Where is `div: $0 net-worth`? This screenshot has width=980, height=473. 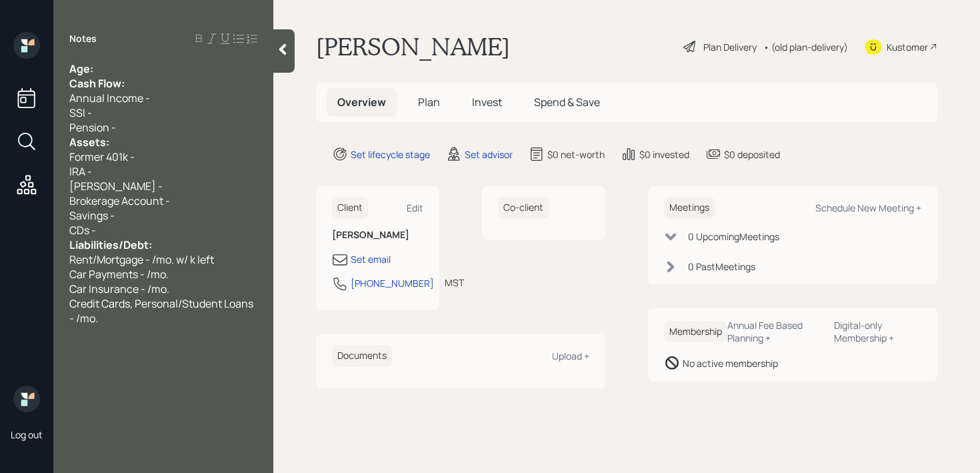 div: $0 net-worth is located at coordinates (576, 154).